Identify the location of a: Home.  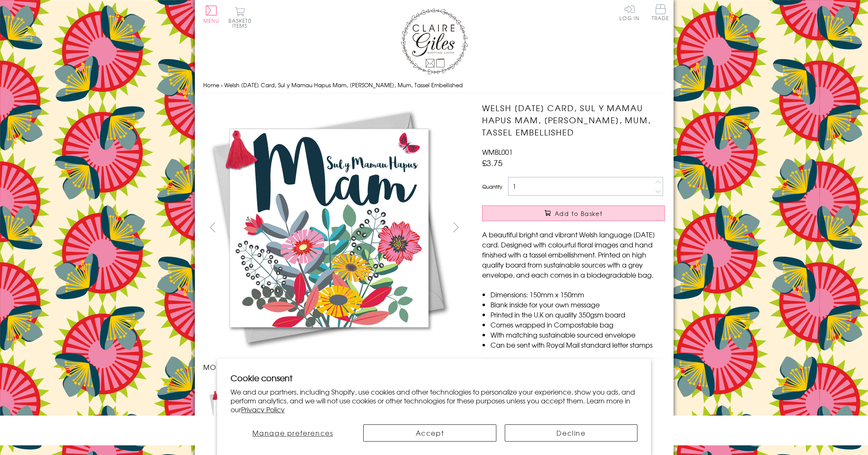
(211, 85).